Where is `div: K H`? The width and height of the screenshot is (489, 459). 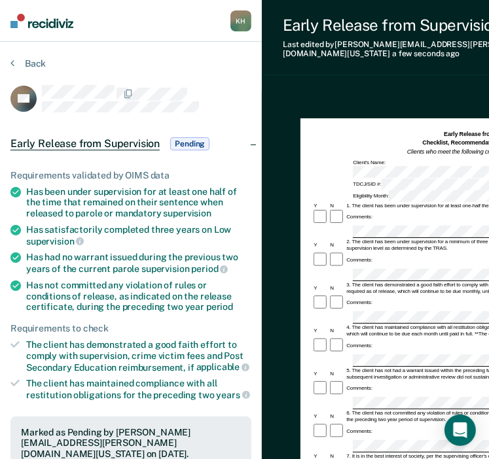 div: K H is located at coordinates (241, 21).